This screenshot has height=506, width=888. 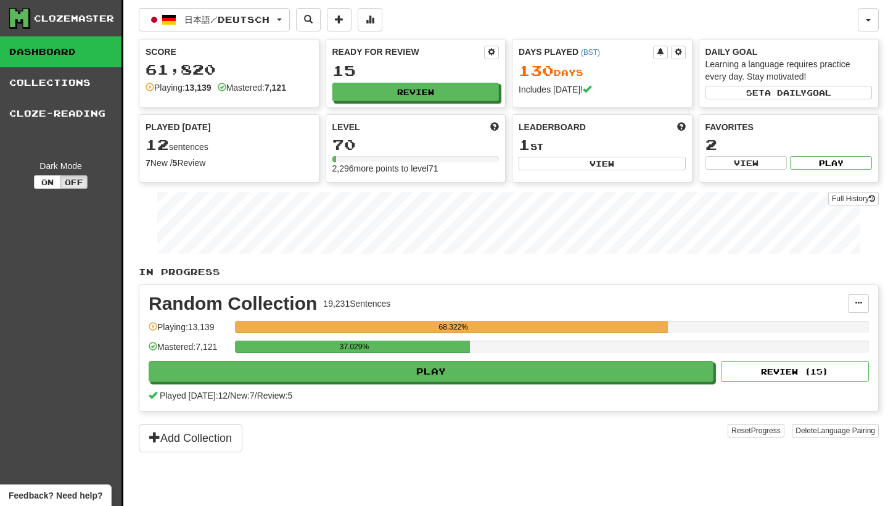 I want to click on div: 2, so click(x=789, y=144).